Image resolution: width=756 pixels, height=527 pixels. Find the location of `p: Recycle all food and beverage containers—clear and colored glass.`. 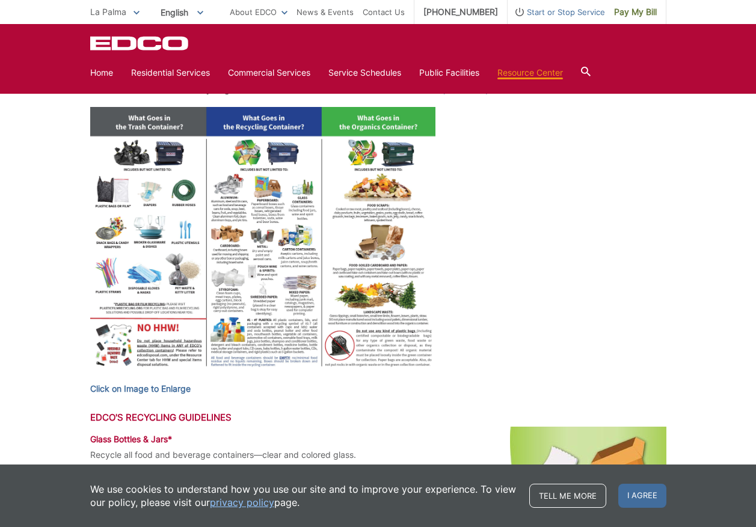

p: Recycle all food and beverage containers—clear and colored glass. is located at coordinates (378, 455).